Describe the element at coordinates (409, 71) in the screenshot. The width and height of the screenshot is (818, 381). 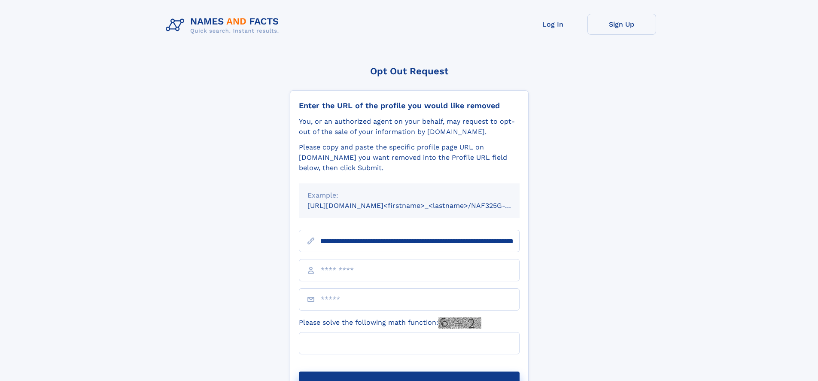
I see `div: Opt Out Request` at that location.